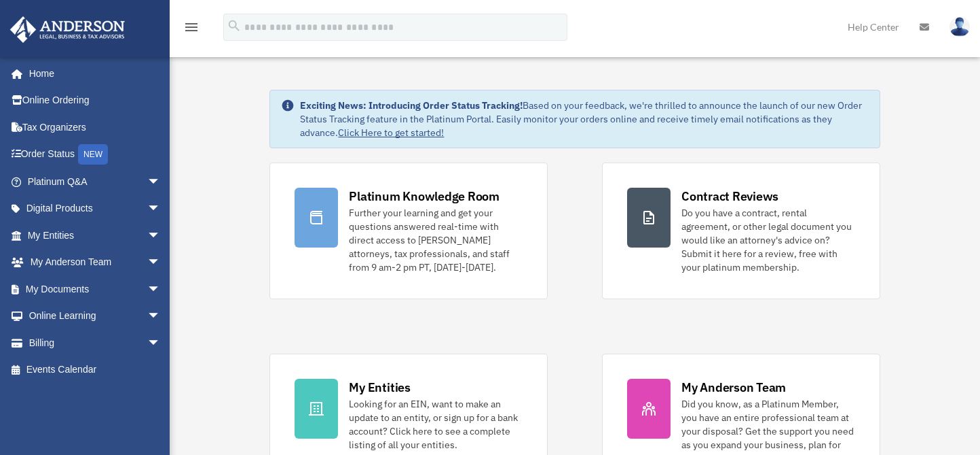 The image size is (980, 455). I want to click on img: User Pic, so click(960, 27).